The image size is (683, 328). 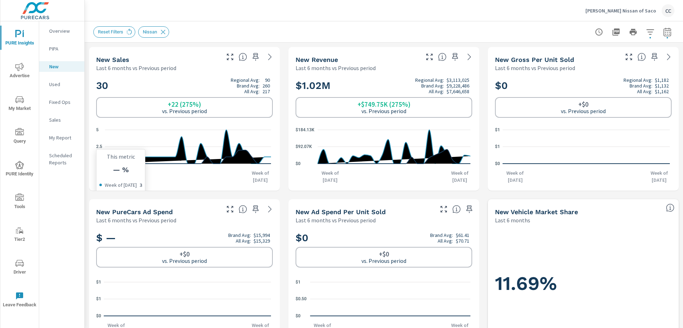 What do you see at coordinates (661, 91) in the screenshot?
I see `p: $1,162` at bounding box center [661, 91].